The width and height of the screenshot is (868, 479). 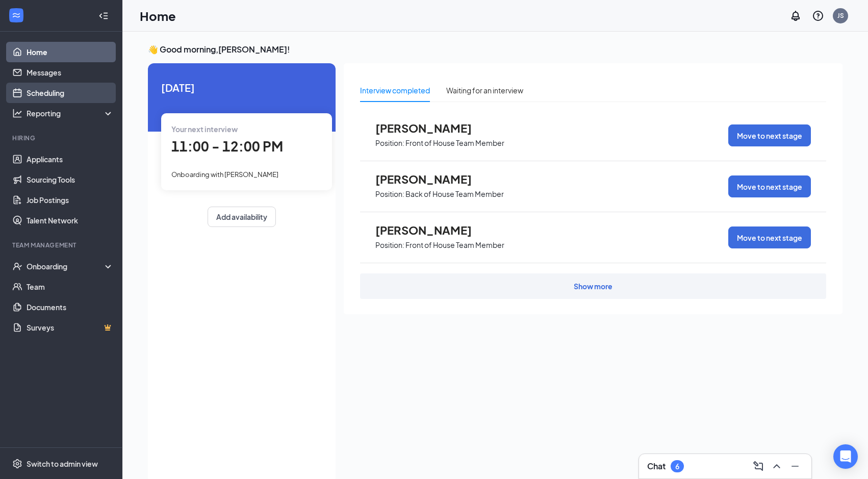 What do you see at coordinates (61, 137) in the screenshot?
I see `div: Hiring` at bounding box center [61, 137].